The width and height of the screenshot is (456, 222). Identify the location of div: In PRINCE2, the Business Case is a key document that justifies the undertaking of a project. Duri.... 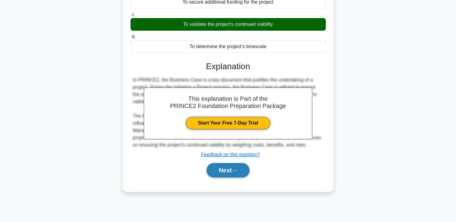
(228, 113).